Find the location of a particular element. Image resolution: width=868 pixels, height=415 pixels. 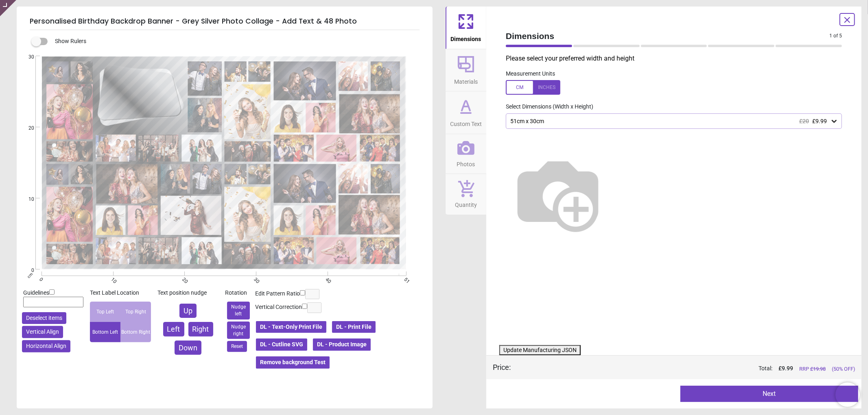

label: Select Dimensions (Width x Height) is located at coordinates (546, 107).